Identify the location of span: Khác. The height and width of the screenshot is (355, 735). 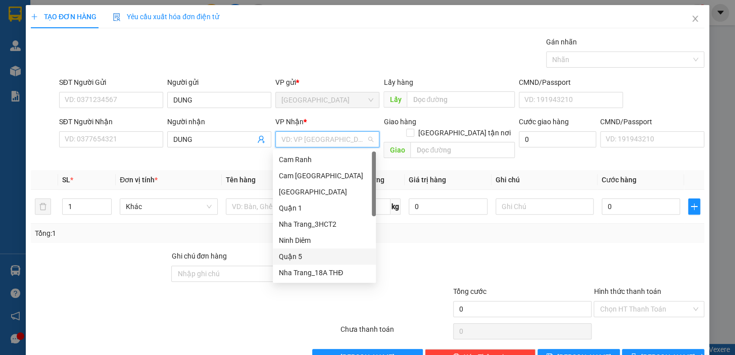
(169, 207).